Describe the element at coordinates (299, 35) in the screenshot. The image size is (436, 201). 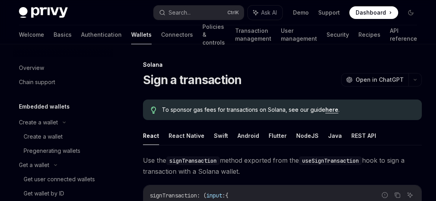
I see `a: User management` at that location.